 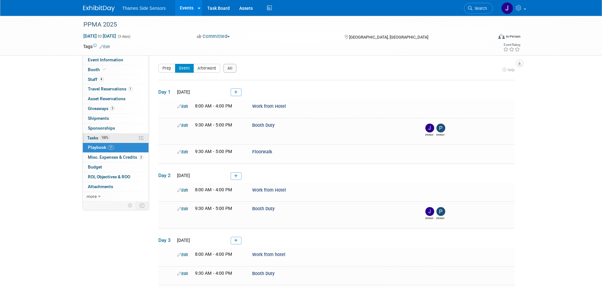 What do you see at coordinates (116, 157) in the screenshot?
I see `span: Misc. Expenses & Credits` at bounding box center [116, 157].